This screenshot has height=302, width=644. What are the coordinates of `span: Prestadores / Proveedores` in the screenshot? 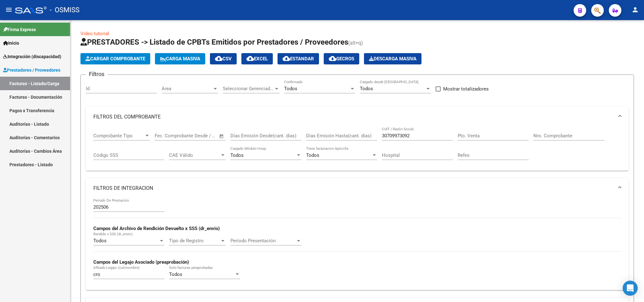 It's located at (32, 70).